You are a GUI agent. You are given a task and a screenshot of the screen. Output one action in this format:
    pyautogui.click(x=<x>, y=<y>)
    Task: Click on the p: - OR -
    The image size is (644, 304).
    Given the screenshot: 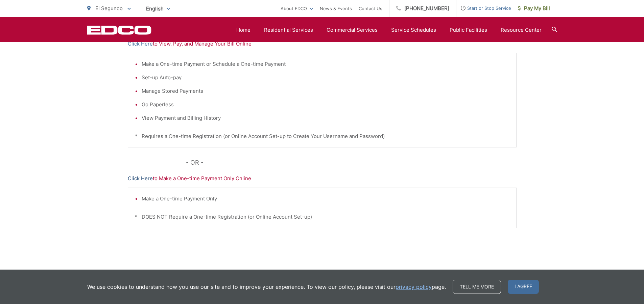 What is the action you would take?
    pyautogui.click(x=351, y=163)
    